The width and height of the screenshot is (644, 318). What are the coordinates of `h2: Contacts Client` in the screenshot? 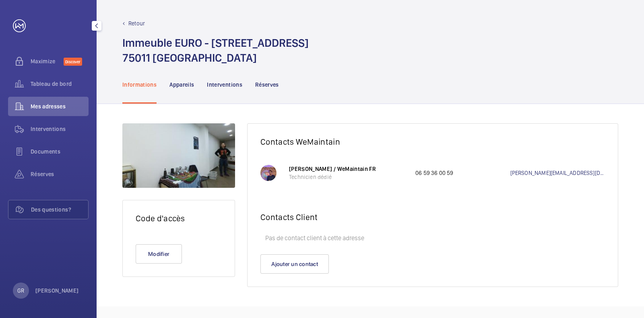 It's located at (433, 217).